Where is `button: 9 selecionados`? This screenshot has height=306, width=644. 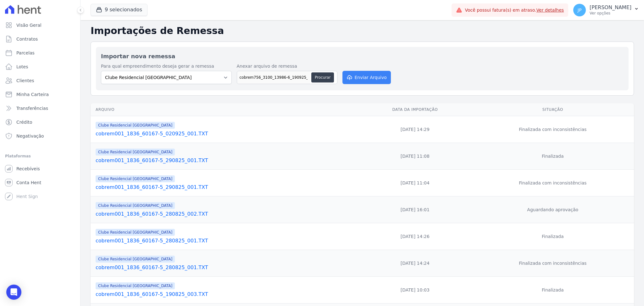 button: 9 selecionados is located at coordinates (119, 10).